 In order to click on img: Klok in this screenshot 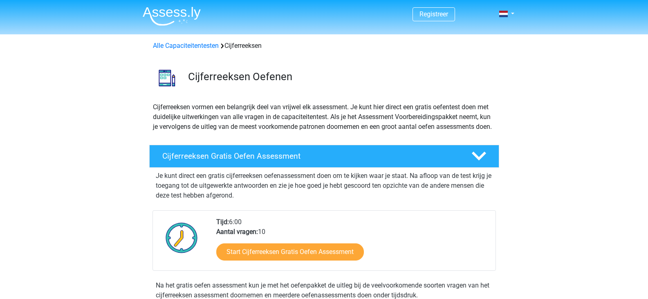, I will do `click(182, 238)`.